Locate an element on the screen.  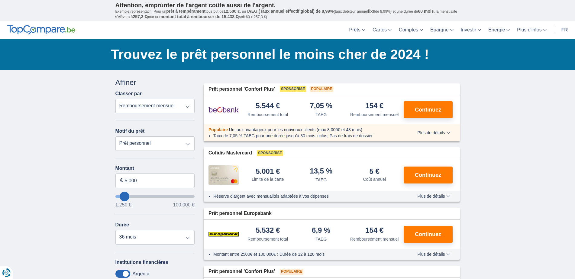
img: pret personnel Europabank is located at coordinates (223, 234).